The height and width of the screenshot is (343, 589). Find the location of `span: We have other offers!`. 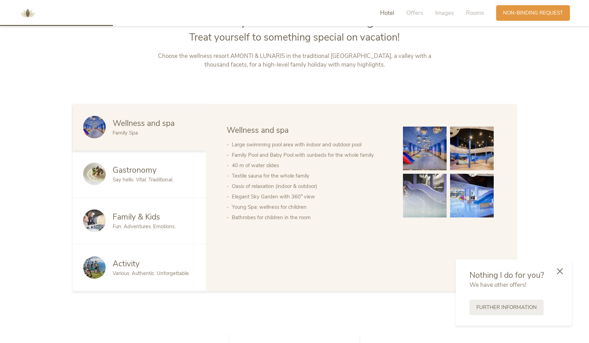

span: We have other offers! is located at coordinates (498, 285).